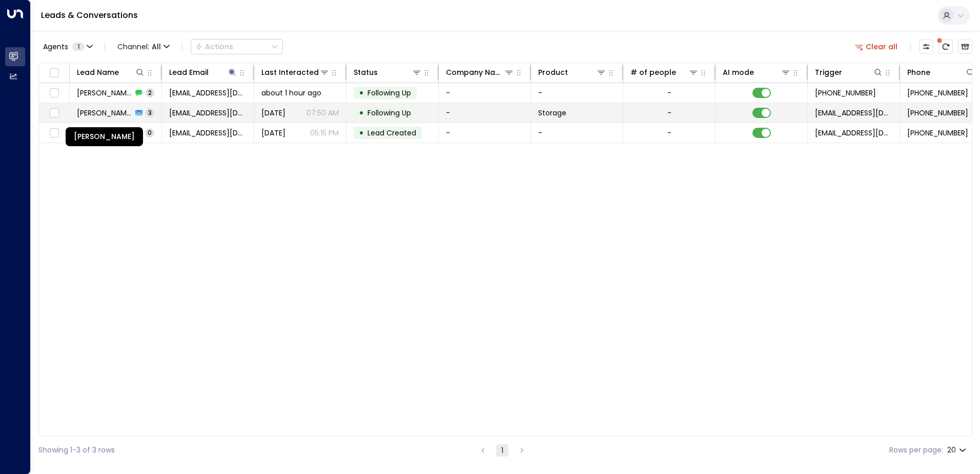 The width and height of the screenshot is (980, 474). I want to click on button: page 1, so click(502, 450).